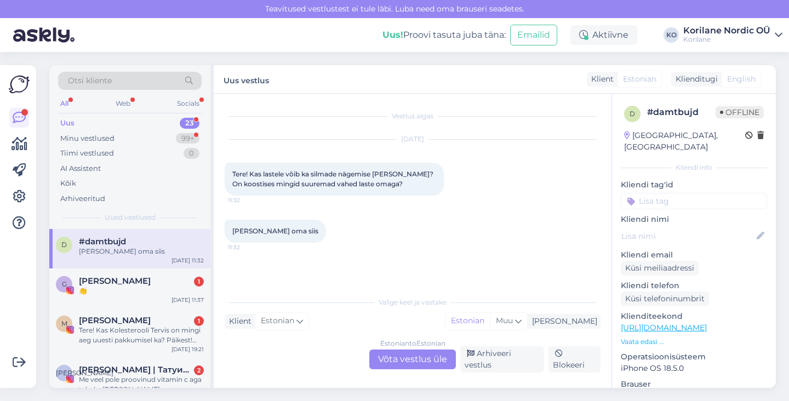  I want to click on div: Web, so click(123, 104).